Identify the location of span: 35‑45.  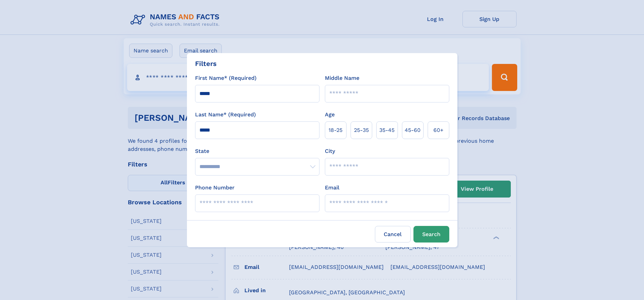
(387, 130).